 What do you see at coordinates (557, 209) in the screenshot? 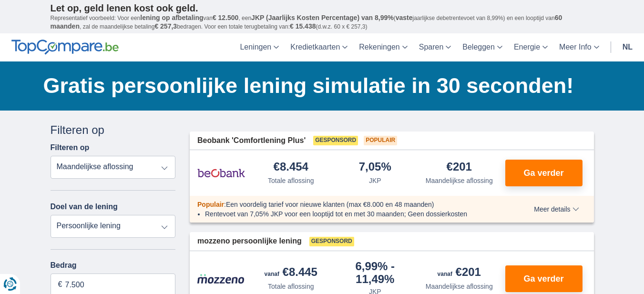
I see `span: Meer details` at bounding box center [557, 209].